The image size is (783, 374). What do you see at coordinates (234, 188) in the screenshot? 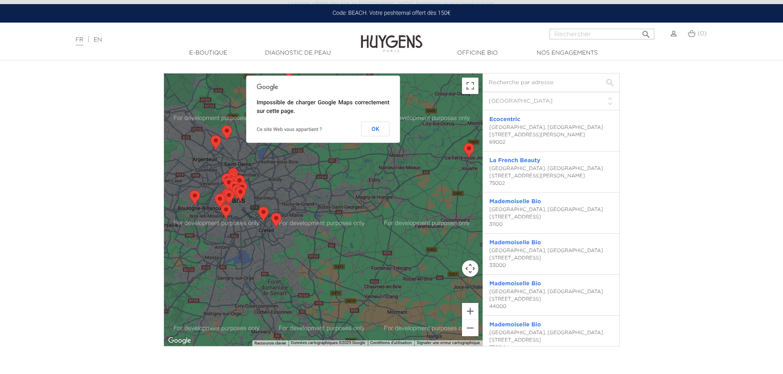
I see `div: La French Beauty` at bounding box center [234, 188].